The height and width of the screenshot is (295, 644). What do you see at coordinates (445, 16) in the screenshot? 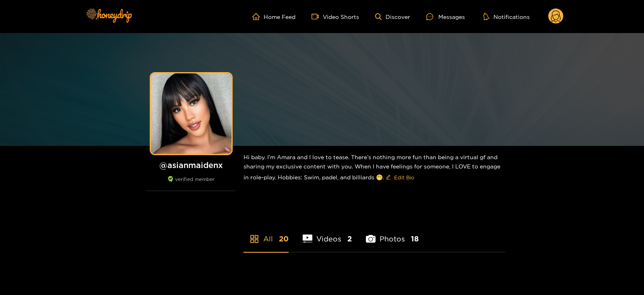
I see `div: Messages` at bounding box center [445, 16].